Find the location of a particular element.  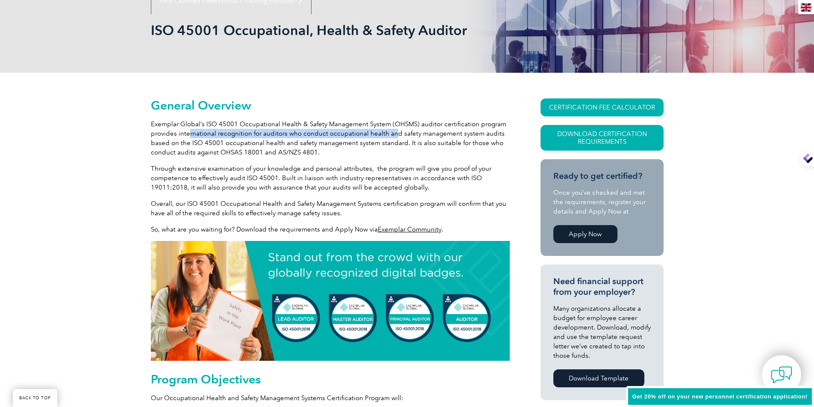

a: BACK TO TOP is located at coordinates (35, 398).